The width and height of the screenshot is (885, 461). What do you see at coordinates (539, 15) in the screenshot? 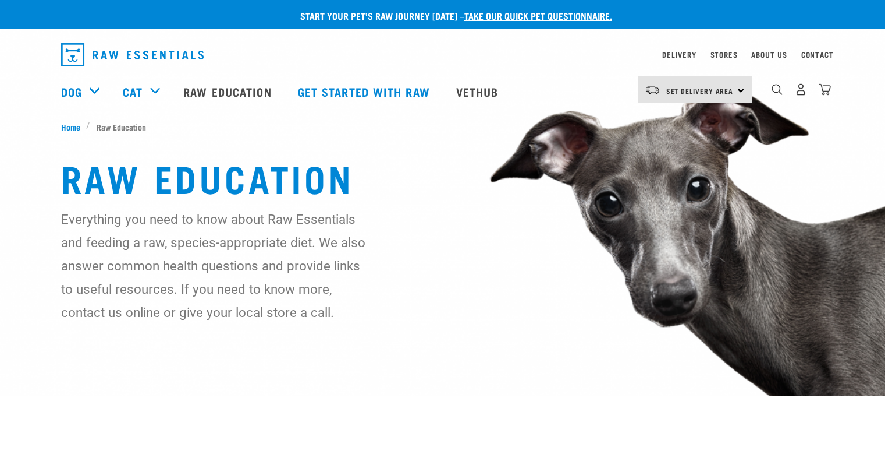
I see `a: take our quick pet questionnaire.` at bounding box center [539, 15].